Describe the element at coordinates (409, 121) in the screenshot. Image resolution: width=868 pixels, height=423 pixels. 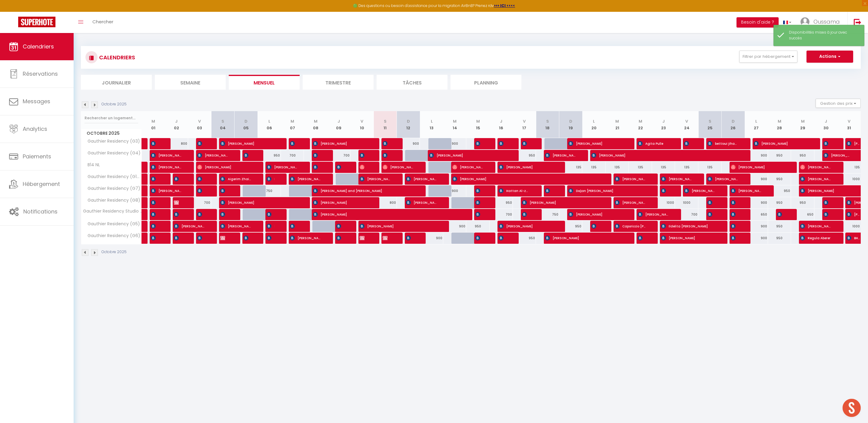
I see `abbr: D` at that location.